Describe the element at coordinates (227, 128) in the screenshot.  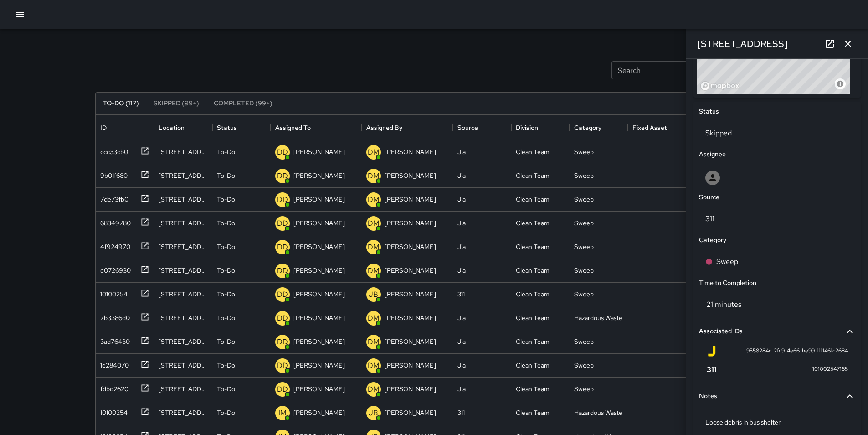
I see `div: Status` at that location.